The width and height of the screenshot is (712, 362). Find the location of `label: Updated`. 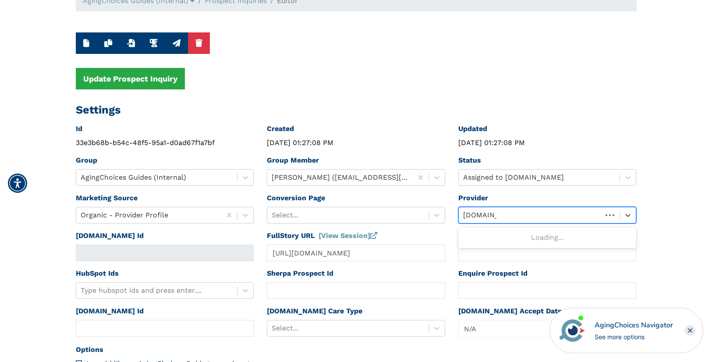

label: Updated is located at coordinates (473, 129).